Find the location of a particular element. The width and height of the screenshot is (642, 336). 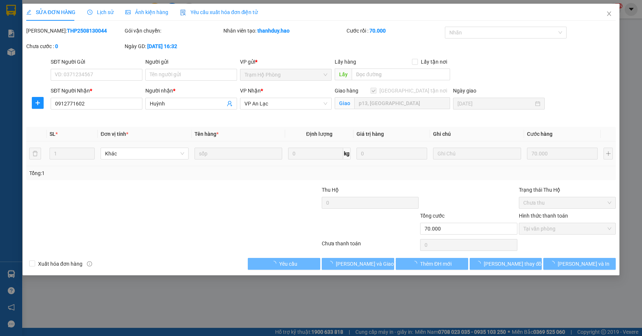

input: Dọc đường is located at coordinates (401, 74).